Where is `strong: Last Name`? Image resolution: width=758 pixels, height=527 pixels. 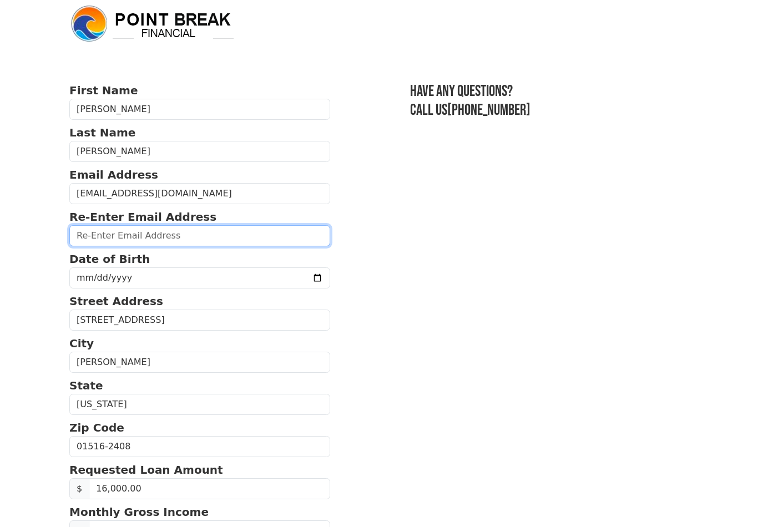 strong: Last Name is located at coordinates (102, 133).